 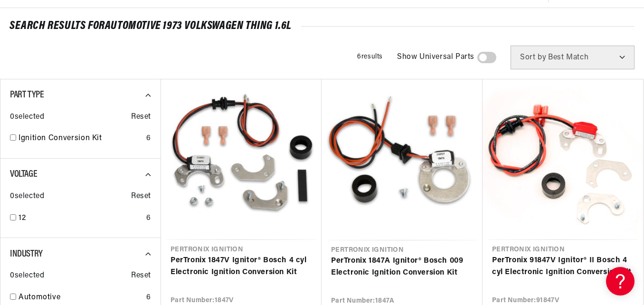 What do you see at coordinates (26, 254) in the screenshot?
I see `span: Industry` at bounding box center [26, 254].